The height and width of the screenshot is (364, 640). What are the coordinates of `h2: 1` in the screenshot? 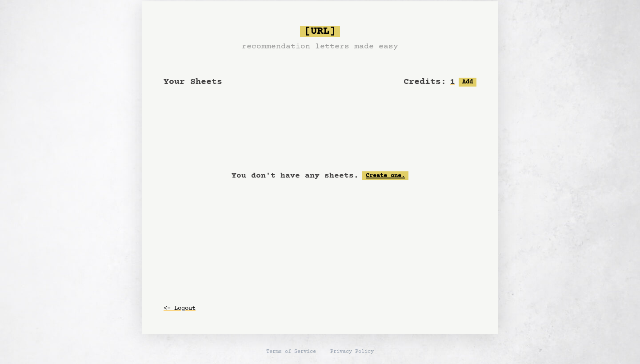 It's located at (452, 82).